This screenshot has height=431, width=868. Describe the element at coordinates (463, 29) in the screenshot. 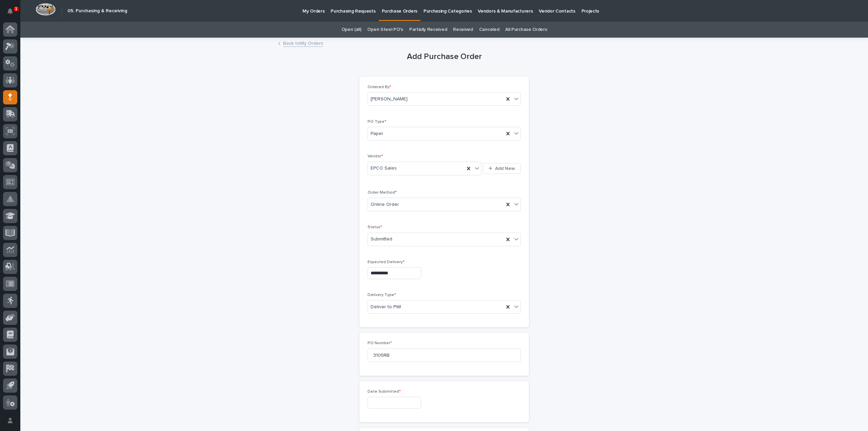

I see `a: Received` at that location.